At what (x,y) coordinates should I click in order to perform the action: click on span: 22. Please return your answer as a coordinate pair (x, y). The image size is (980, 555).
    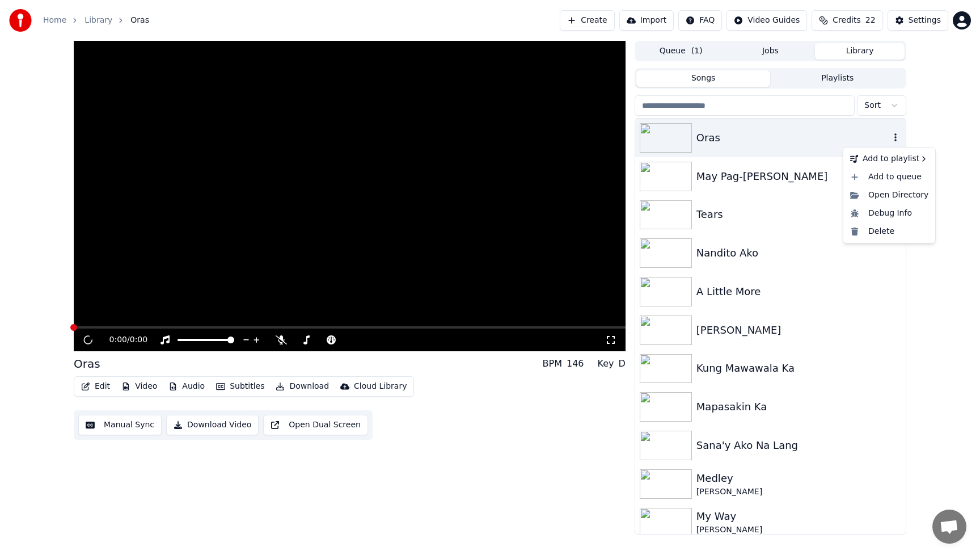
    Looking at the image, I should click on (870, 21).